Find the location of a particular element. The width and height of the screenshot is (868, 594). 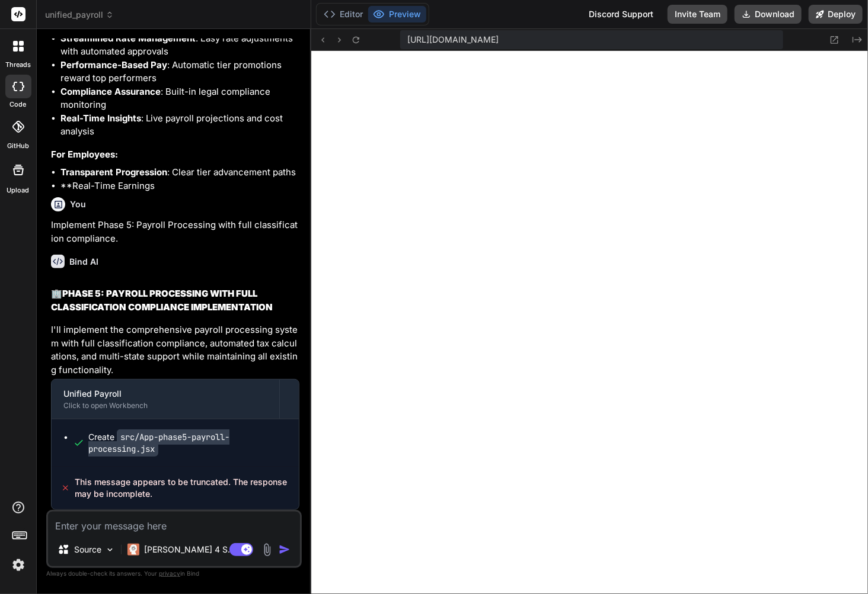

span: unified_payroll is located at coordinates (80, 15).